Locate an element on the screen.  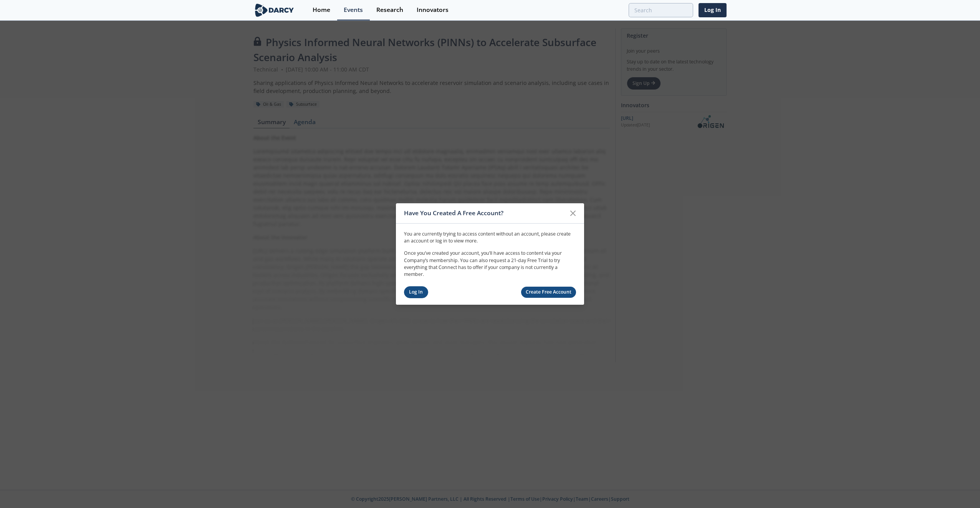
p: Once you’ve created your account, you’ll have access to content via your Company’s membership. Yo... is located at coordinates (490, 264).